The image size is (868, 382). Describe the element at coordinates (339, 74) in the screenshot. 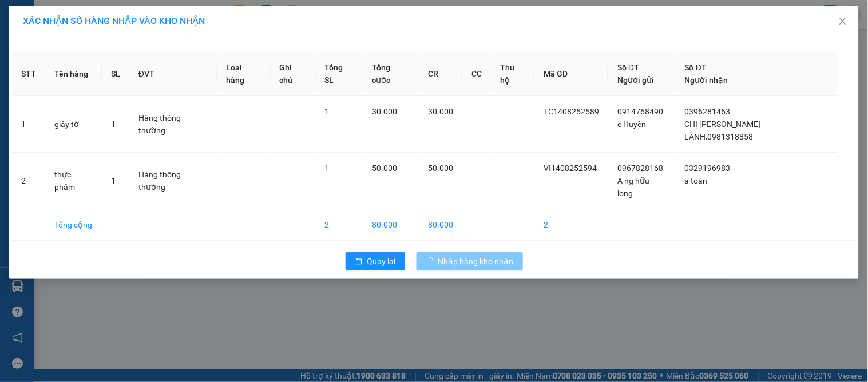

I see `th: Tổng SL` at that location.